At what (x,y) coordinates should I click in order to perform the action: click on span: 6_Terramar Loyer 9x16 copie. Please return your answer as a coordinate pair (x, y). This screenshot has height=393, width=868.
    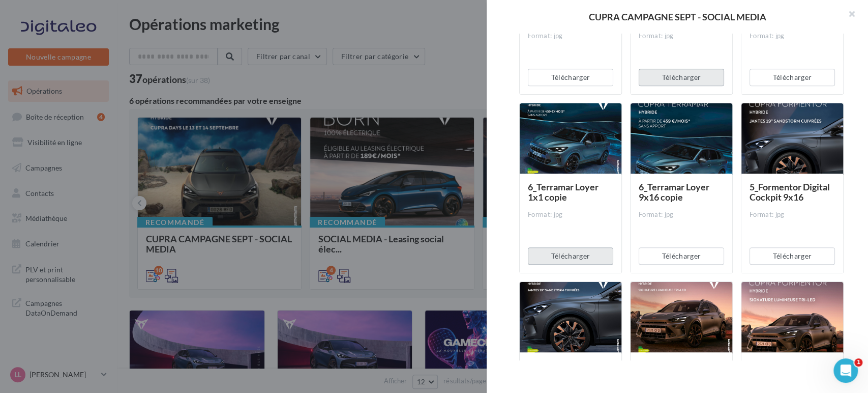
    Looking at the image, I should click on (674, 192).